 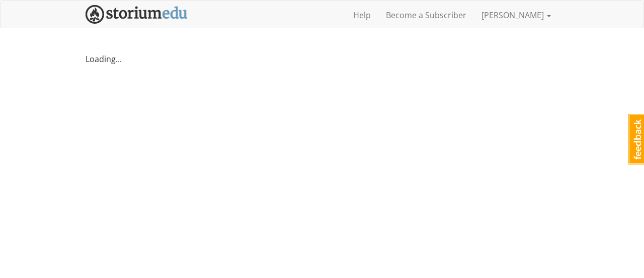 I want to click on a: Help, so click(x=362, y=15).